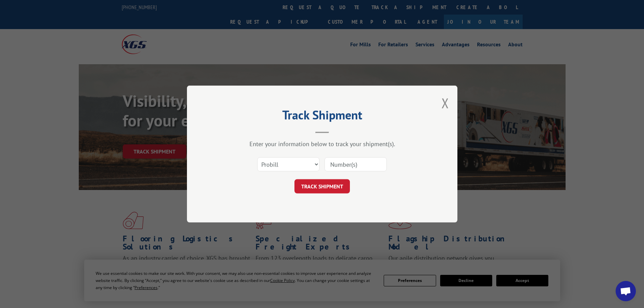 This screenshot has height=308, width=644. I want to click on button: Close modal, so click(445, 103).